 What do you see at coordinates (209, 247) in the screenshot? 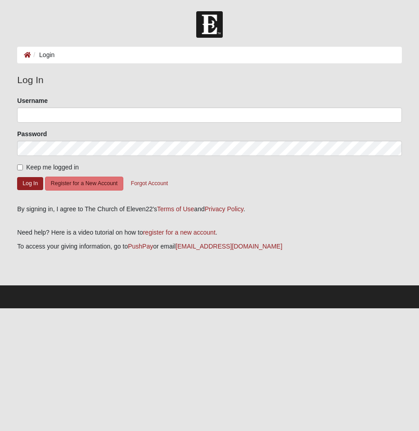
I see `p: To access your giving information, go to or email` at bounding box center [209, 247].